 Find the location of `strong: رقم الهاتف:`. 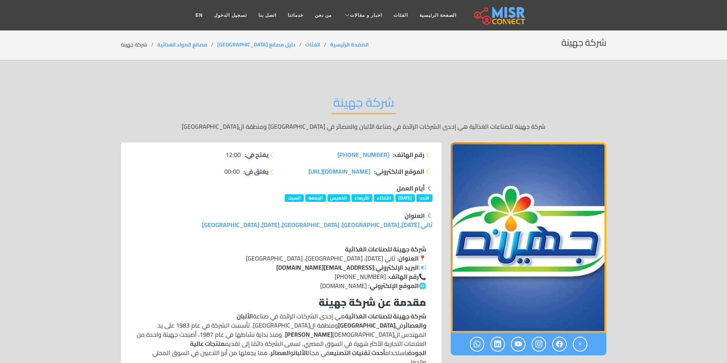

strong: رقم الهاتف: is located at coordinates (408, 155).